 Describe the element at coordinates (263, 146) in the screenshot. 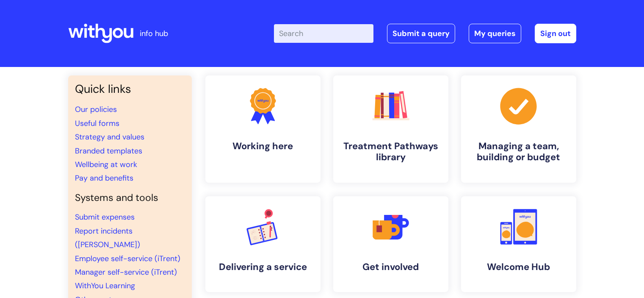

I see `h4: Working here` at that location.